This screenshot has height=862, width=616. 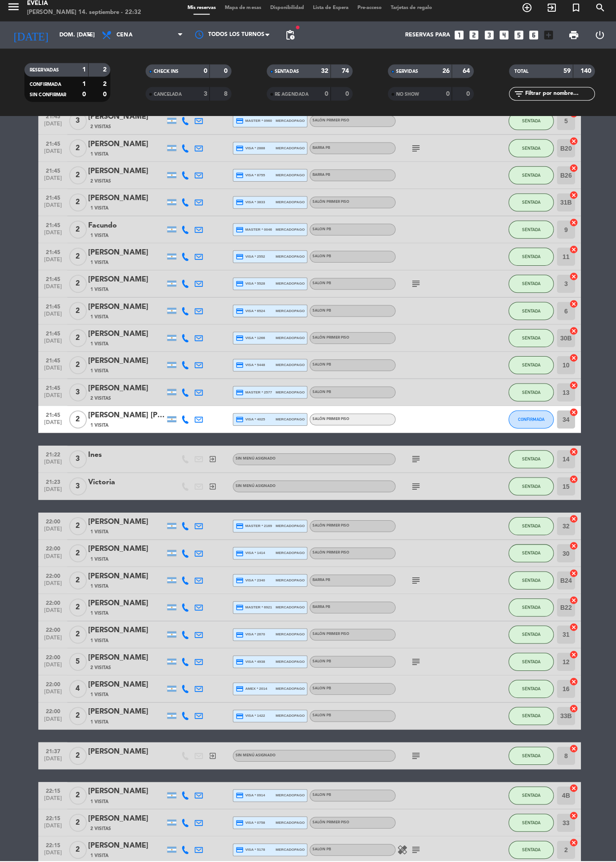 What do you see at coordinates (249, 179) in the screenshot?
I see `span: visa * 8755` at bounding box center [249, 179].